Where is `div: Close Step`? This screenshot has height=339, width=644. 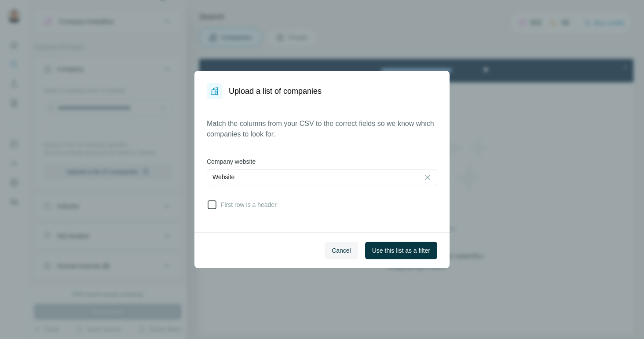
div: Close Step is located at coordinates (426, 8).